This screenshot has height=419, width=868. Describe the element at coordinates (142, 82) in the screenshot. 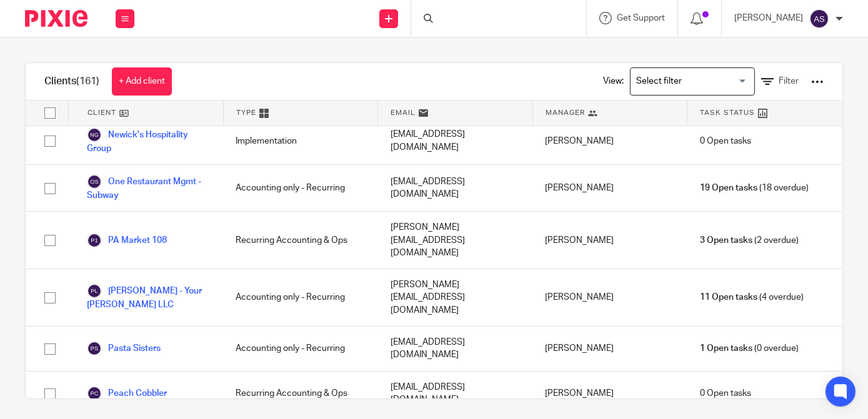

I see `a: + Add client` at that location.